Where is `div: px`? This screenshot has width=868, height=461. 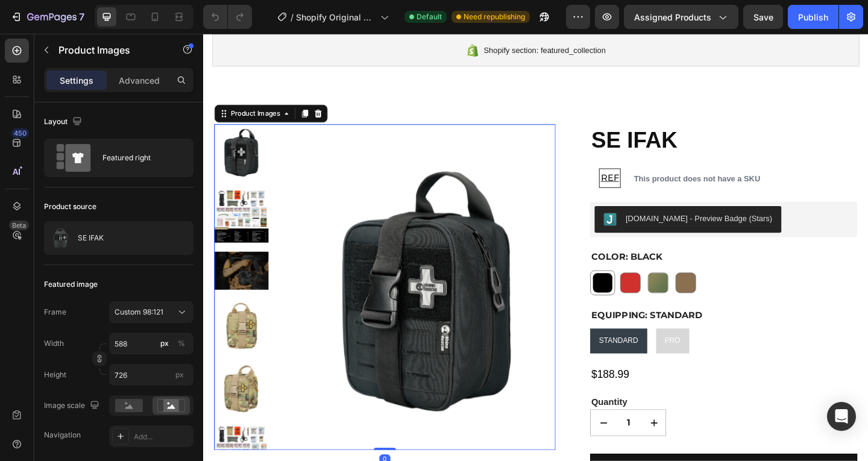 div: px is located at coordinates (164, 344).